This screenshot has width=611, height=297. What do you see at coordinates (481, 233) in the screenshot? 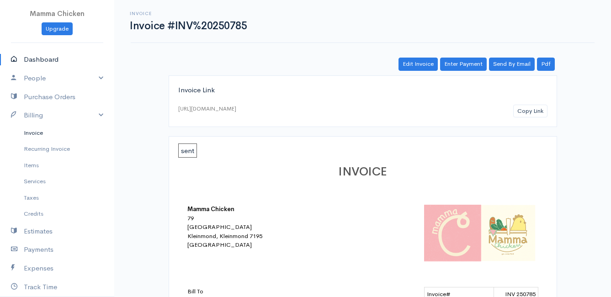
I see `img: logo-42320.png` at bounding box center [481, 233].